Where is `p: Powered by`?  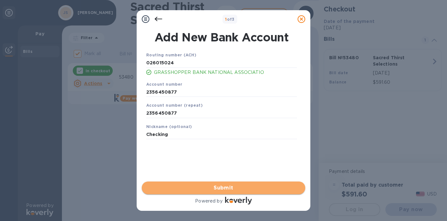 p: Powered by is located at coordinates (208, 201).